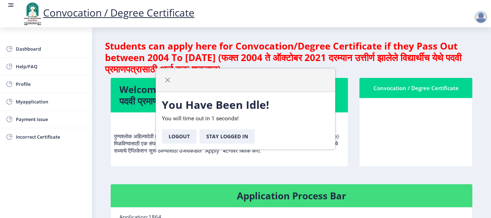 Image resolution: width=491 pixels, height=218 pixels. I want to click on button: Logout, so click(179, 137).